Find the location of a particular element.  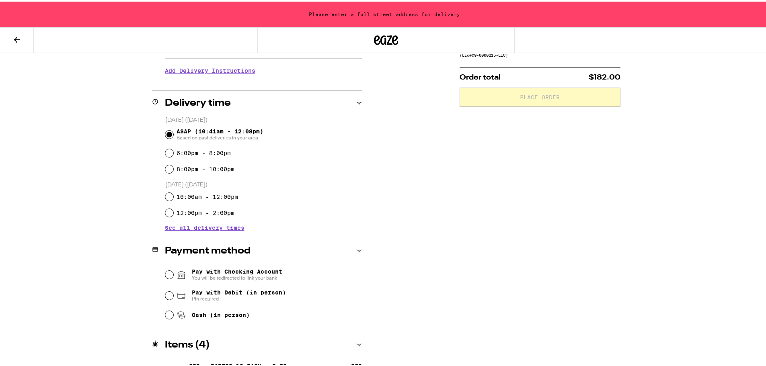

span: Place Order is located at coordinates (539, 96).